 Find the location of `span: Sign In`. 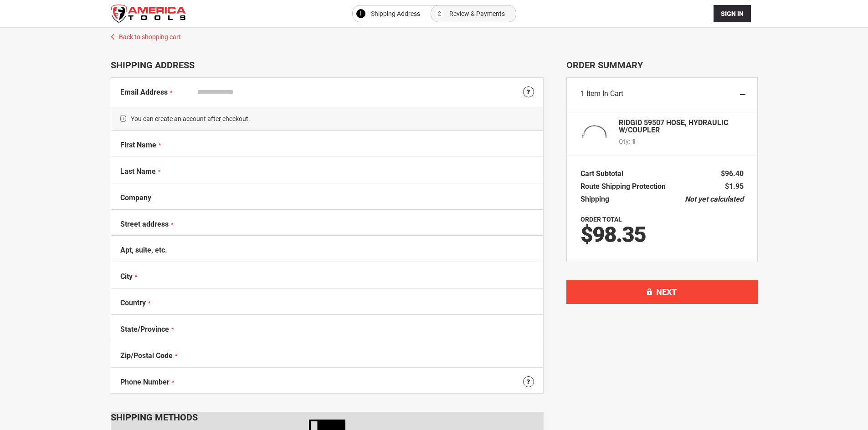

span: Sign In is located at coordinates (732, 13).